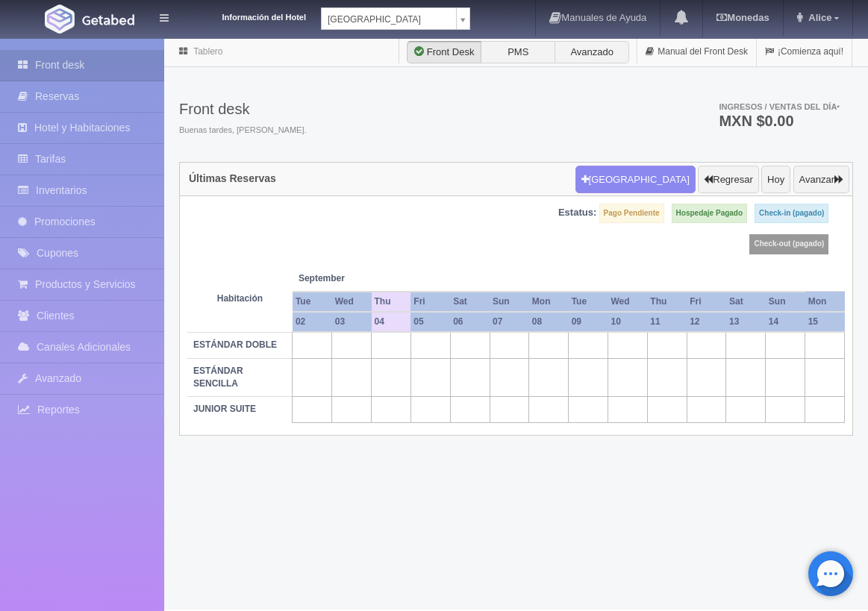 The image size is (868, 611). I want to click on th: 07, so click(509, 321).